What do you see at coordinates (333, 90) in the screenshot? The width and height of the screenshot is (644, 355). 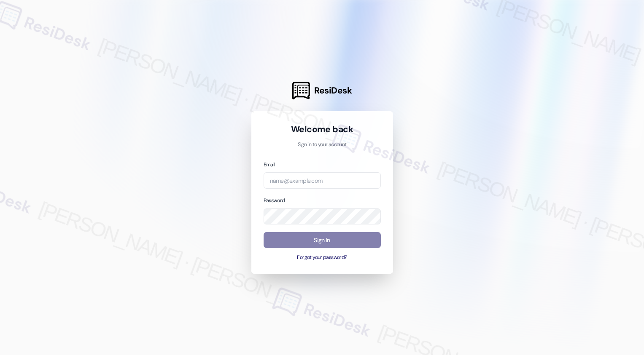 I see `span: ResiDesk` at bounding box center [333, 90].